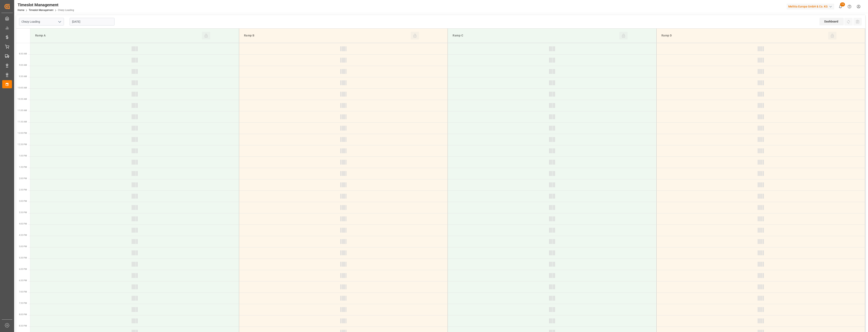 The width and height of the screenshot is (868, 332). Describe the element at coordinates (23, 167) in the screenshot. I see `span: 1:30 PM` at that location.